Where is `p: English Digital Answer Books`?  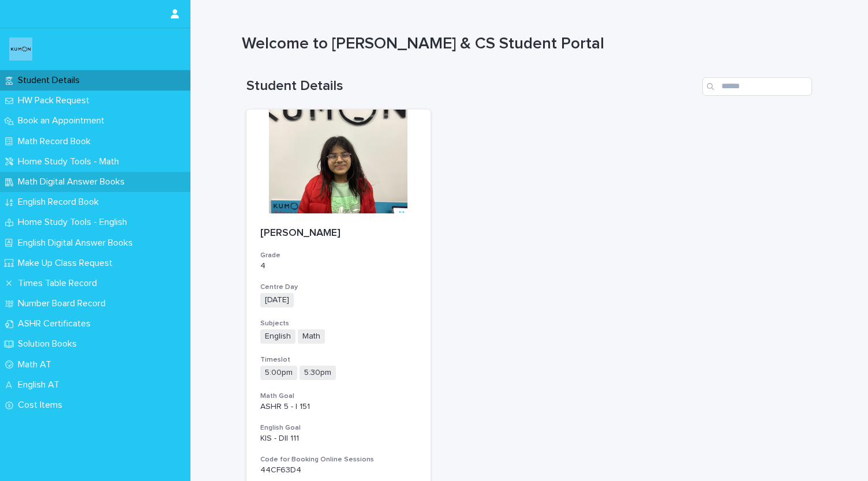 p: English Digital Answer Books is located at coordinates (77, 243).